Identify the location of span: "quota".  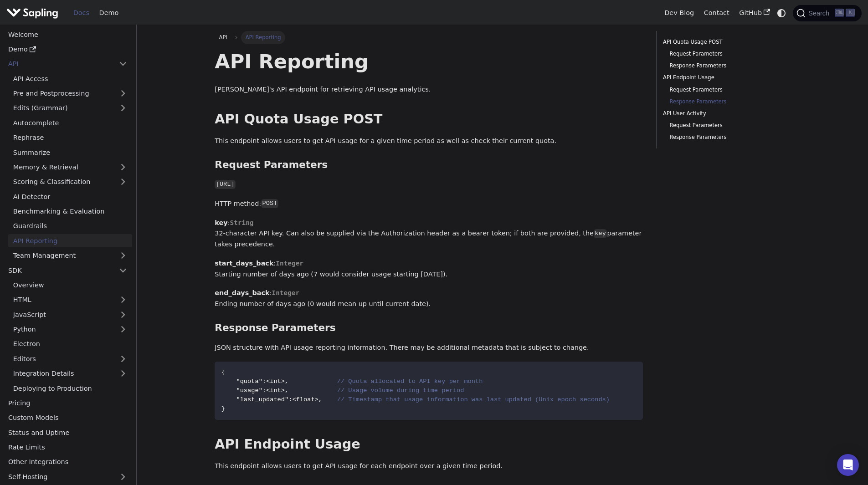
(249, 382).